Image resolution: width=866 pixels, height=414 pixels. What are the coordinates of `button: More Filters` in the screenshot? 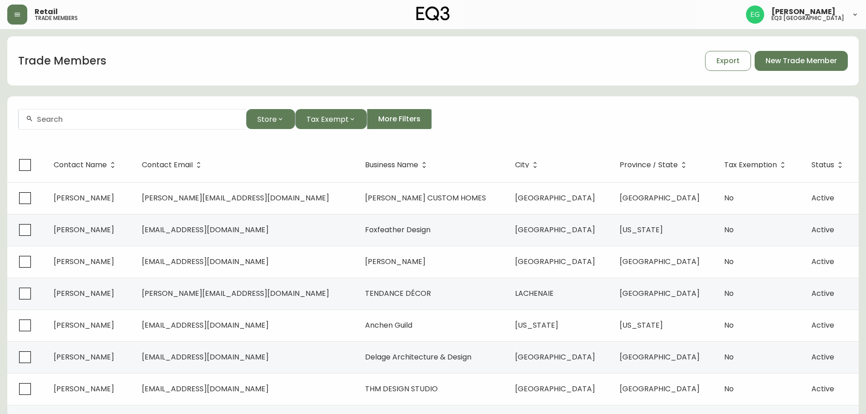 It's located at (399, 119).